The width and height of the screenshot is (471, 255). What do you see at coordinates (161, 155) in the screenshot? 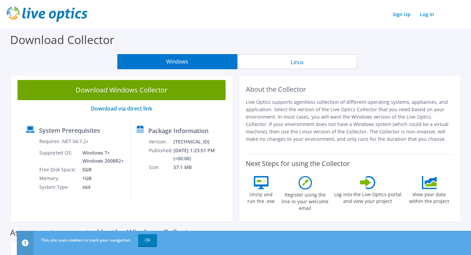
I see `td: Published:` at bounding box center [161, 155].